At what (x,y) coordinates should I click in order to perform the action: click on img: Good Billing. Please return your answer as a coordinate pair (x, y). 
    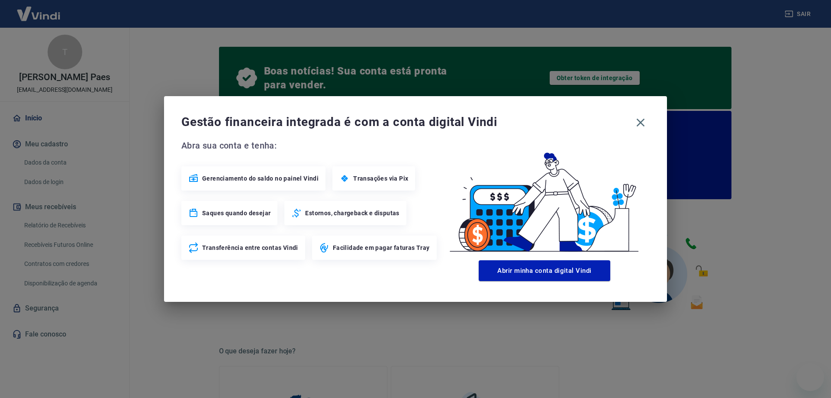
    Looking at the image, I should click on (544, 197).